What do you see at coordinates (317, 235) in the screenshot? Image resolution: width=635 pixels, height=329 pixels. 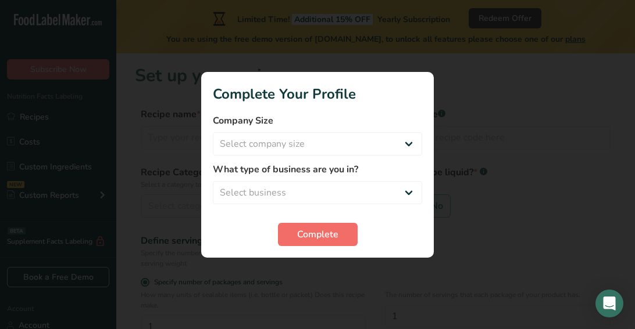 I see `button: Complete` at bounding box center [317, 235].